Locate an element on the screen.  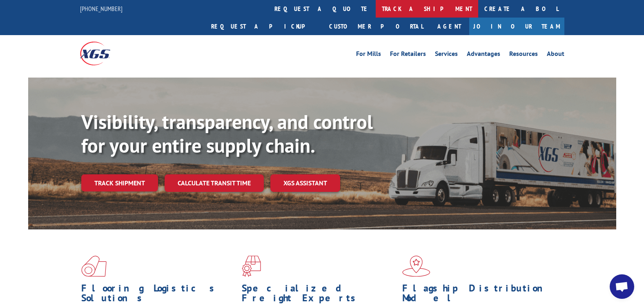
b: Visibility, transparency, and control for your entire supply chain. is located at coordinates (227, 134).